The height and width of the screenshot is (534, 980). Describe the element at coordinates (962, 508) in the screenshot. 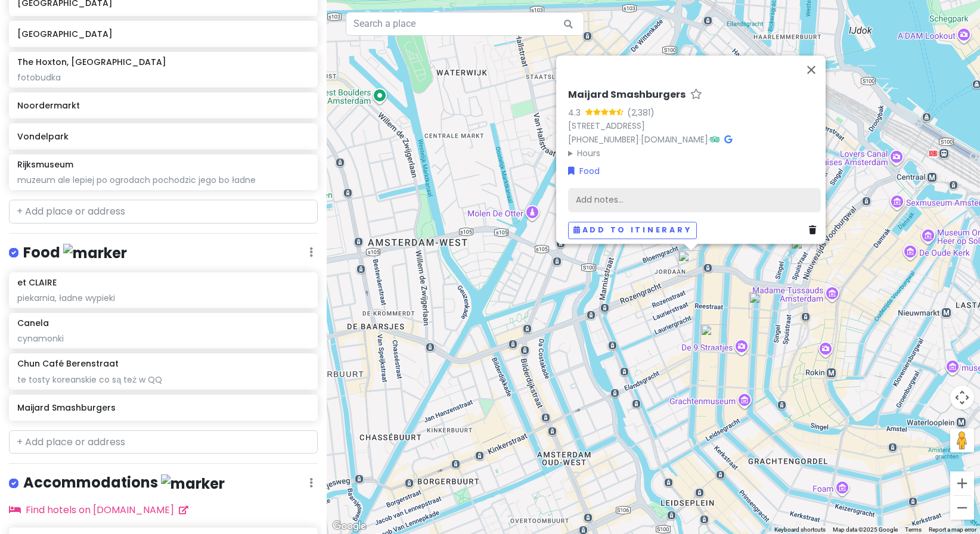

I see `button: Zoom out` at that location.